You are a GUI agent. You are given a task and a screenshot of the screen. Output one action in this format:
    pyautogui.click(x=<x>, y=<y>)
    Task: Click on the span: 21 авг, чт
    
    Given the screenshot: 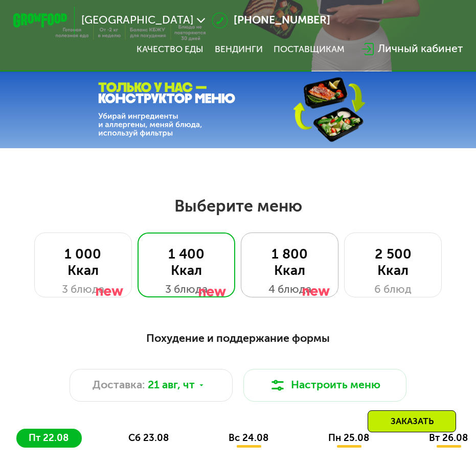 What is the action you would take?
    pyautogui.click(x=171, y=385)
    